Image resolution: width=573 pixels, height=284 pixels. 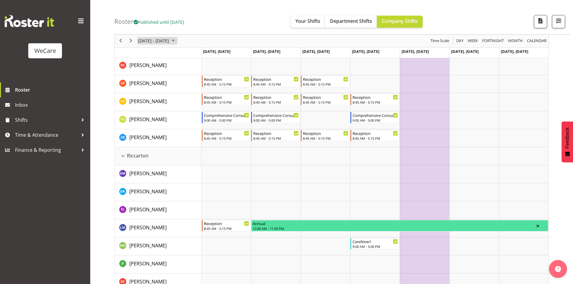 What do you see at coordinates (131, 41) in the screenshot?
I see `button: Next` at bounding box center [131, 41].